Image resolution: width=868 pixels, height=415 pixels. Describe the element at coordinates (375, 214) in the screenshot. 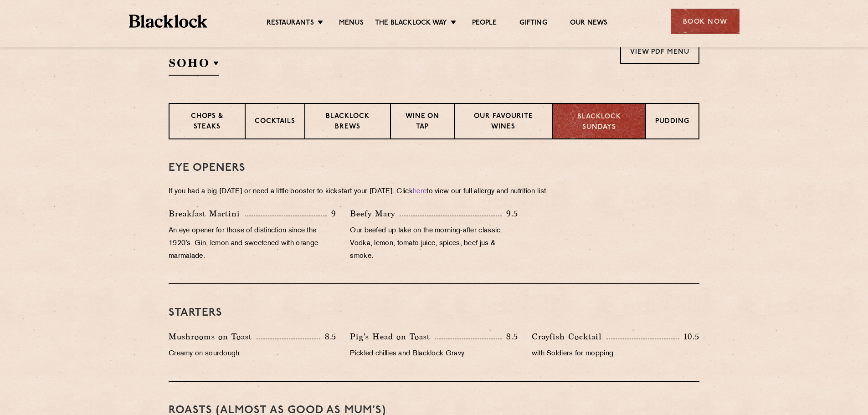

I see `p: Beefy Mary` at that location.